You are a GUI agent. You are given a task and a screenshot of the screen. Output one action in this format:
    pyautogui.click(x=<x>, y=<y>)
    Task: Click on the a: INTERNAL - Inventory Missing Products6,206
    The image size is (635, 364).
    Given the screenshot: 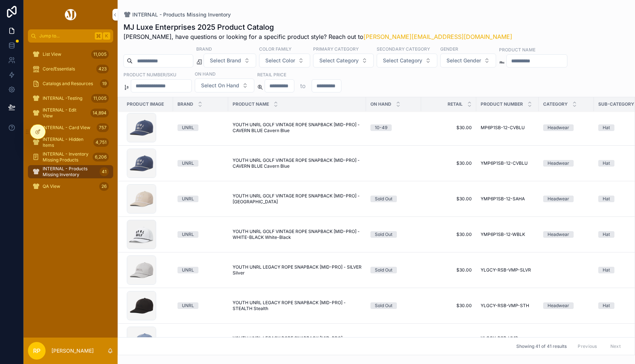 What is the action you would take?
    pyautogui.click(x=71, y=157)
    